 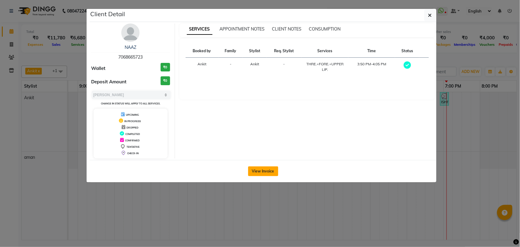 What do you see at coordinates (131, 33) in the screenshot?
I see `img: avatar` at bounding box center [131, 33].